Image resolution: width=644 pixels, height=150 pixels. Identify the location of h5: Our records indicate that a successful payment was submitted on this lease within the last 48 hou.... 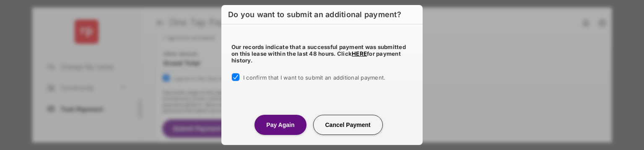
(322, 54).